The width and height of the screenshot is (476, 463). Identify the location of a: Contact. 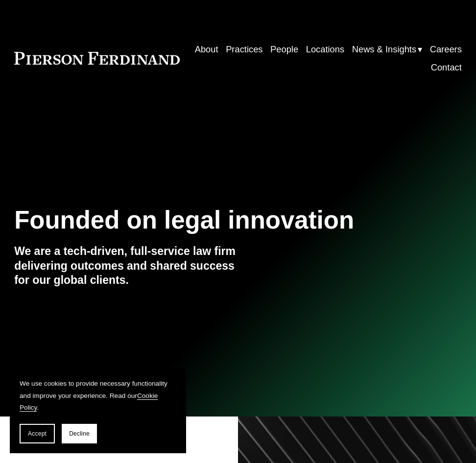
(446, 67).